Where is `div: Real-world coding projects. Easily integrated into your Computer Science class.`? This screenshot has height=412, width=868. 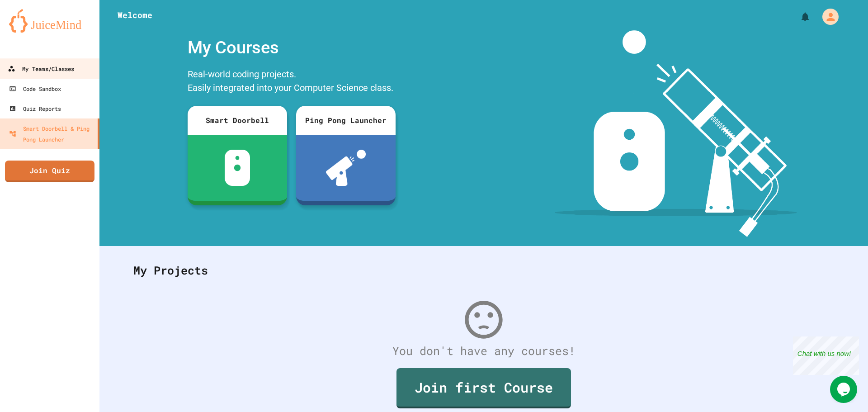 div: Real-world coding projects. Easily integrated into your Computer Science class. is located at coordinates (291, 82).